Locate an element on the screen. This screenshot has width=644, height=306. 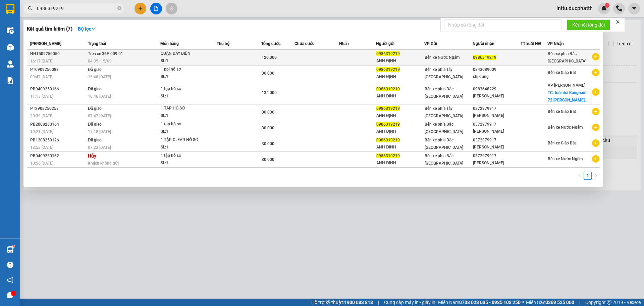
sup: 1 is located at coordinates (14, 246).